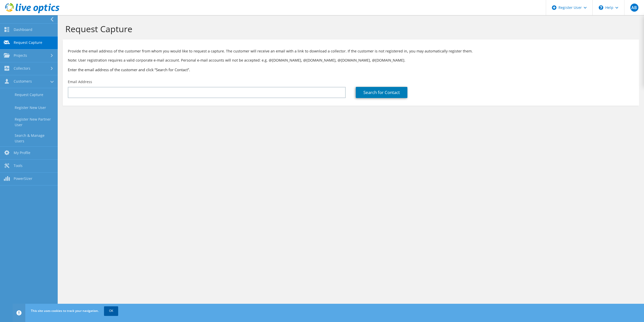  What do you see at coordinates (349, 29) in the screenshot?
I see `h1: Request Capture` at bounding box center [349, 29].